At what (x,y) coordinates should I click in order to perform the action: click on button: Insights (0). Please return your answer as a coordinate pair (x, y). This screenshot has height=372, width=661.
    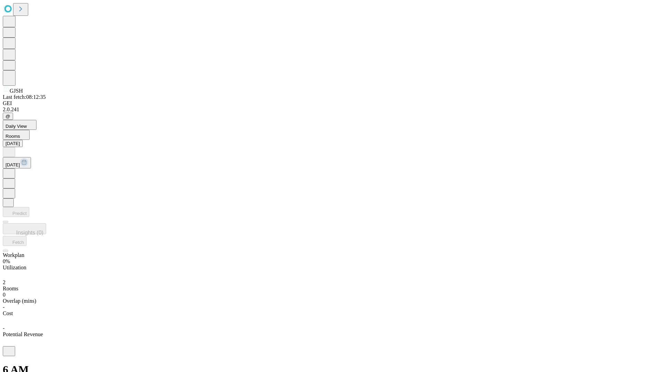
    Looking at the image, I should click on (24, 228).